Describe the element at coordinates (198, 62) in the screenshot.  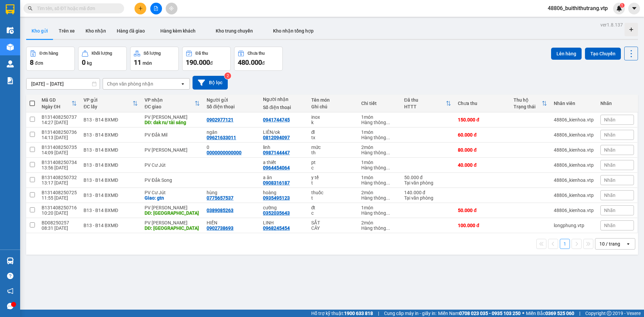
I see `span: 190.000` at that location.